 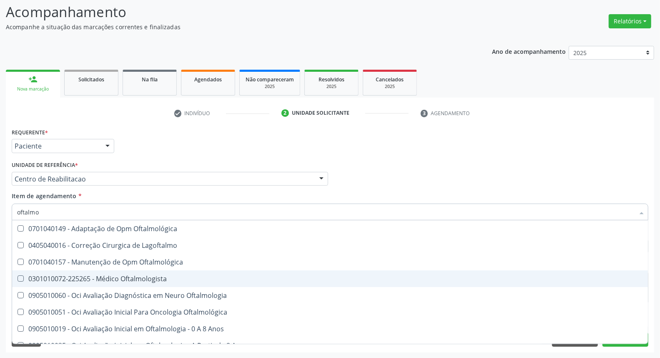 What do you see at coordinates (330, 345) in the screenshot?
I see `div: 0905010035 - Oci Avaliação Inicial em Oftalmologia - A Partir de 9 Anos` at bounding box center [330, 345].